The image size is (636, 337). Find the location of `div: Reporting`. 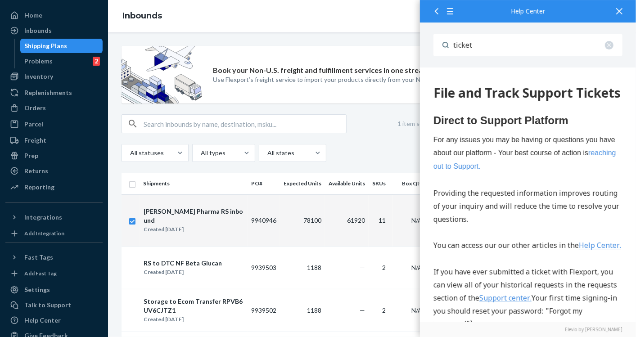

div: Reporting is located at coordinates (39, 187).